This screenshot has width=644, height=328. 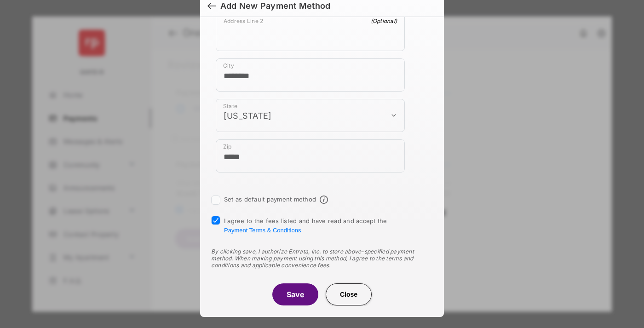 What do you see at coordinates (270, 199) in the screenshot?
I see `label: Set as default payment method` at bounding box center [270, 199].